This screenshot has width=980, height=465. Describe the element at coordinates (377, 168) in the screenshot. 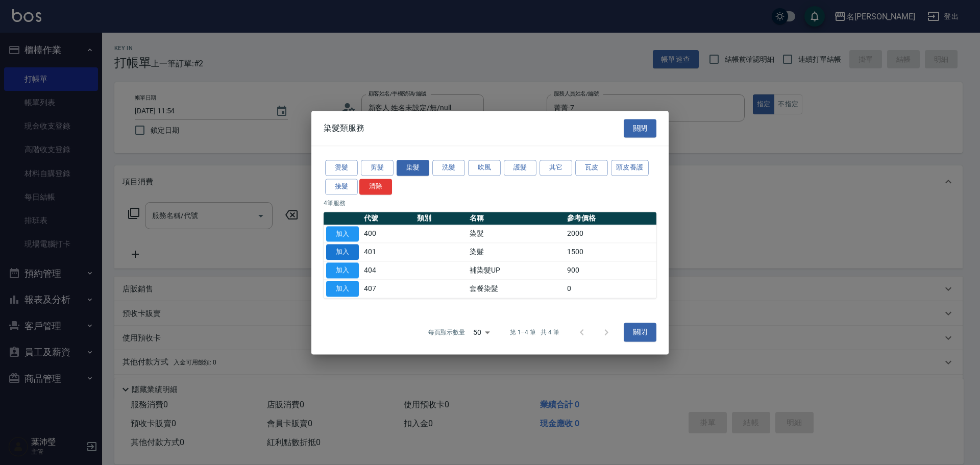

I see `button: 剪髮` at that location.